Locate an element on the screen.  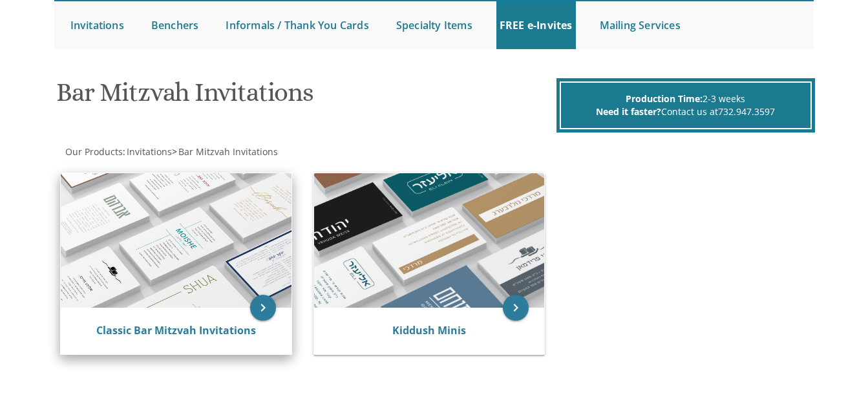
a: FREE e-Invites is located at coordinates (535, 25).